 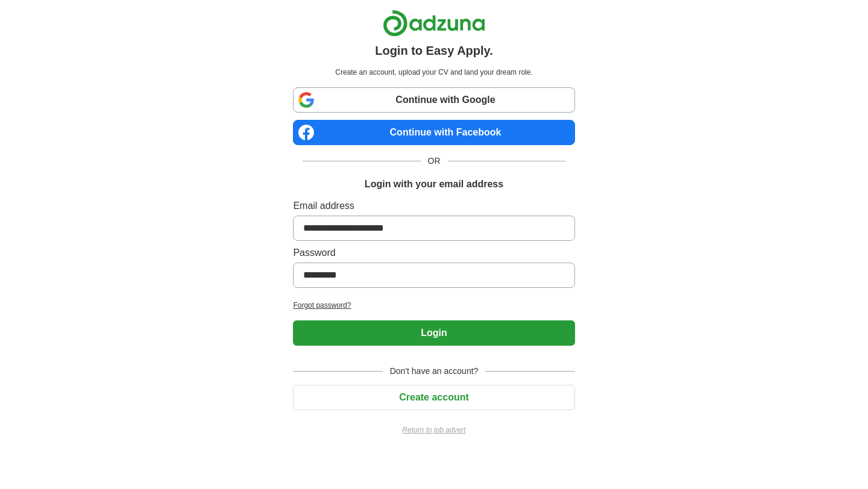 I want to click on h2: Forgot password?, so click(x=433, y=305).